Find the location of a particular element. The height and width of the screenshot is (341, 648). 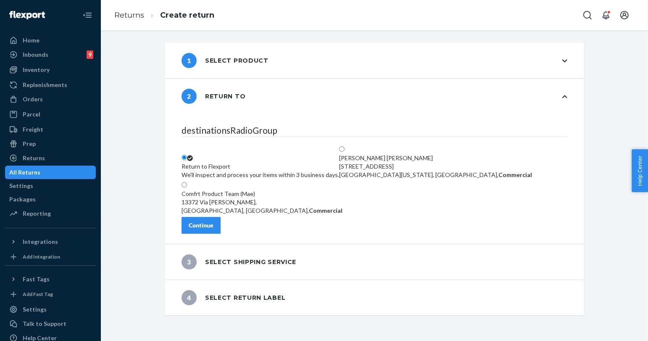

a: Prep is located at coordinates (50, 144).